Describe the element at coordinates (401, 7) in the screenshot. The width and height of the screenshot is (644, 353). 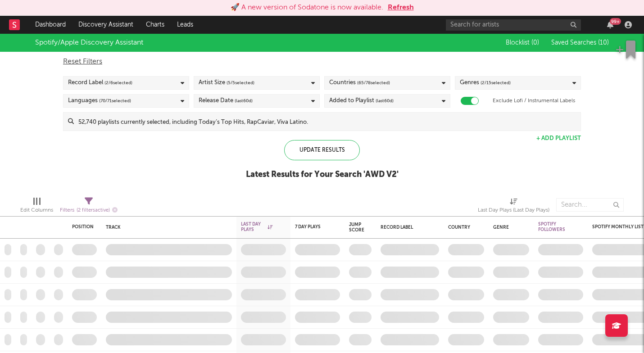
I see `button: Refresh` at that location.